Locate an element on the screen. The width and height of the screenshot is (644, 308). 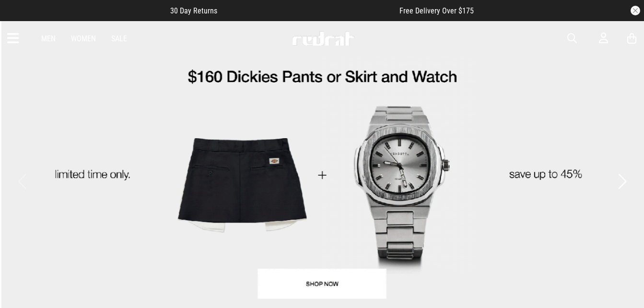
span: Free Delivery Over $175 is located at coordinates (436, 10).